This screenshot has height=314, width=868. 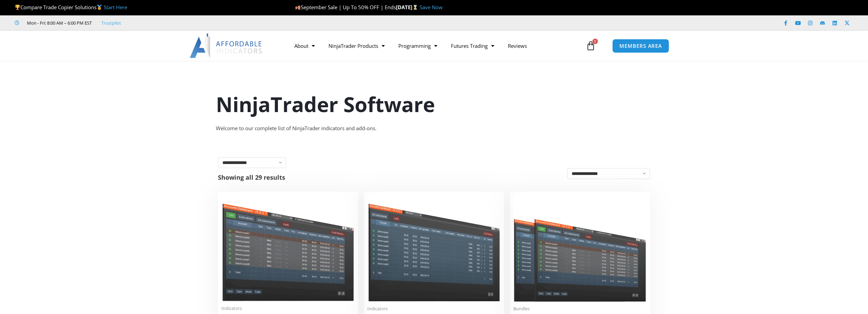 I want to click on img: Account Risk Manager, so click(x=434, y=248).